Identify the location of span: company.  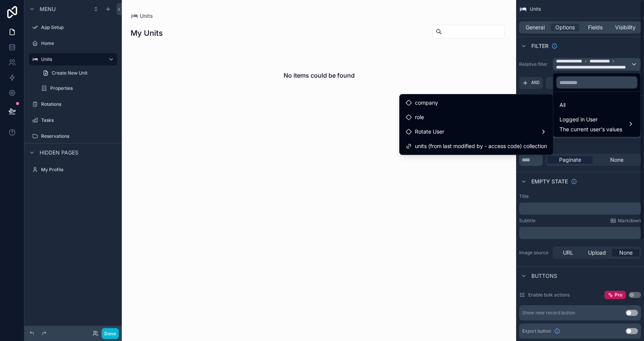
(426, 103).